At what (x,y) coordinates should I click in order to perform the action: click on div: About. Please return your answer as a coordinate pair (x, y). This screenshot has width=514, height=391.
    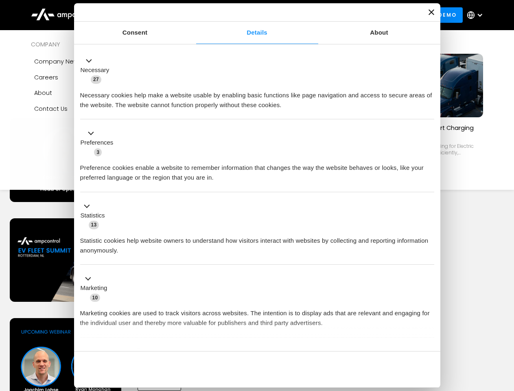
    Looking at the image, I should click on (43, 93).